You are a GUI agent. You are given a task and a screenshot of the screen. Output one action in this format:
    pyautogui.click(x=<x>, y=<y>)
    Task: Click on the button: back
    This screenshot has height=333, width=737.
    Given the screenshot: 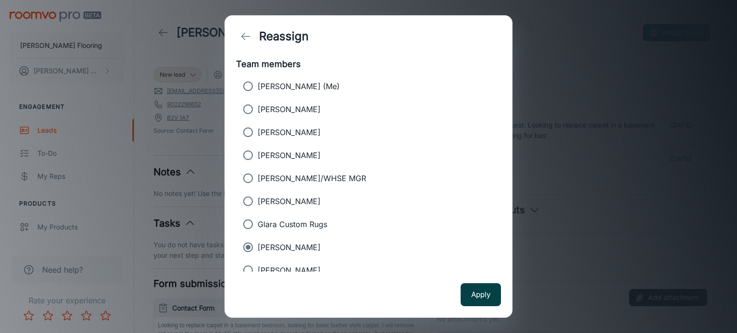 What is the action you would take?
    pyautogui.click(x=246, y=36)
    